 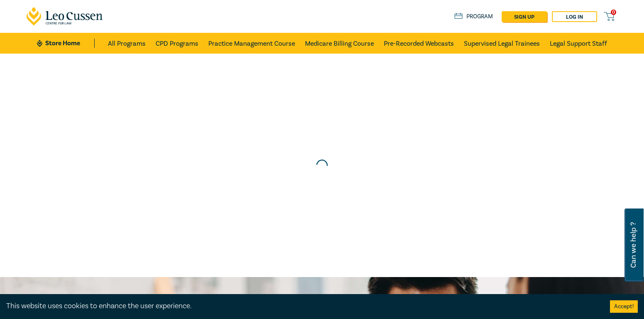 I want to click on a: CPD Programs, so click(x=177, y=43).